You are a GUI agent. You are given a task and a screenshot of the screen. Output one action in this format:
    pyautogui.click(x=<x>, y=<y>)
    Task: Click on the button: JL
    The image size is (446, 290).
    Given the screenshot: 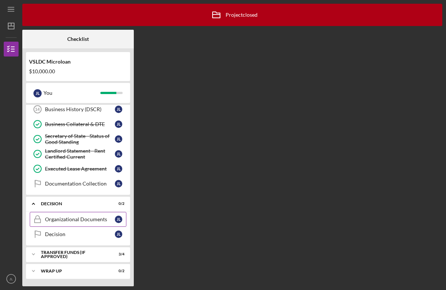 What is the action you would take?
    pyautogui.click(x=11, y=279)
    